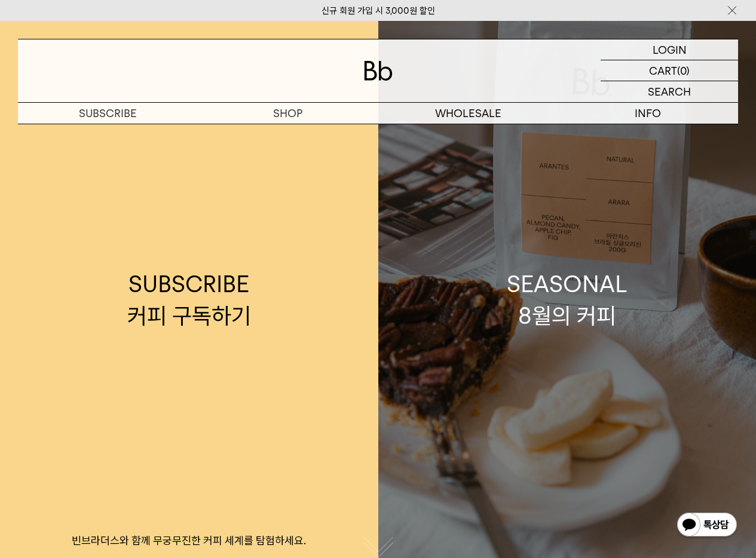 The image size is (756, 558). What do you see at coordinates (108, 113) in the screenshot?
I see `p: SUBSCRIBE` at bounding box center [108, 113].